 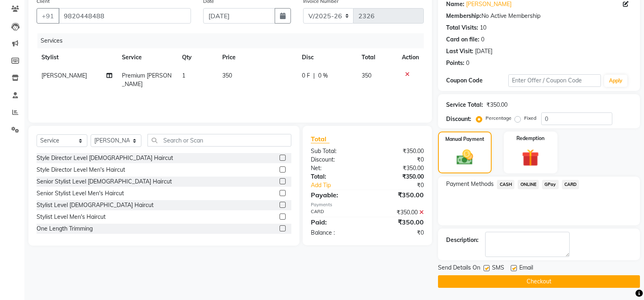 What do you see at coordinates (125, 16) in the screenshot?
I see `input: Search by Name/Mobile/Email/Code` at bounding box center [125, 16].